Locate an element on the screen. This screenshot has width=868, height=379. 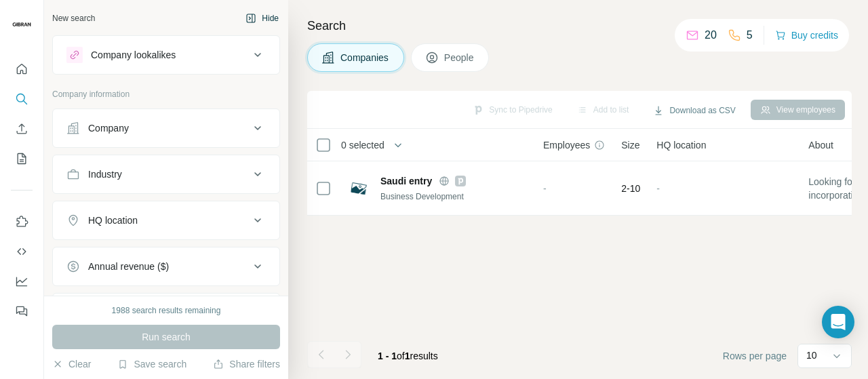
div: Company lookalikes is located at coordinates (133, 55).